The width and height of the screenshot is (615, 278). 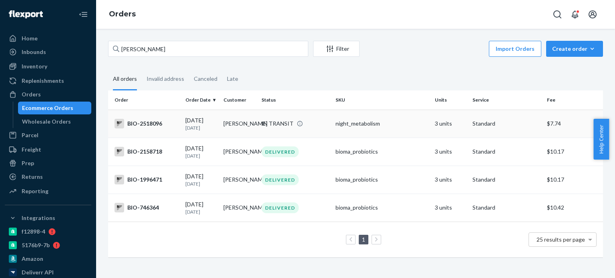 I want to click on a: Inventory, so click(x=48, y=66).